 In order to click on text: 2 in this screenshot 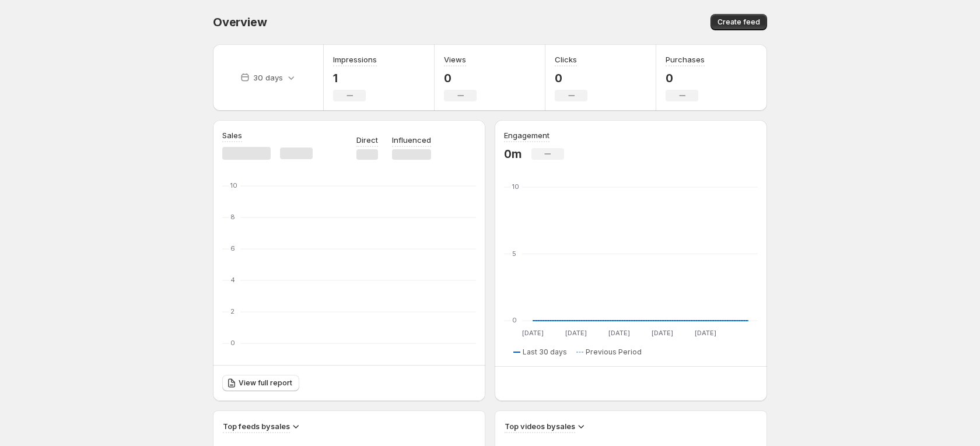, I will do `click(232, 311)`.